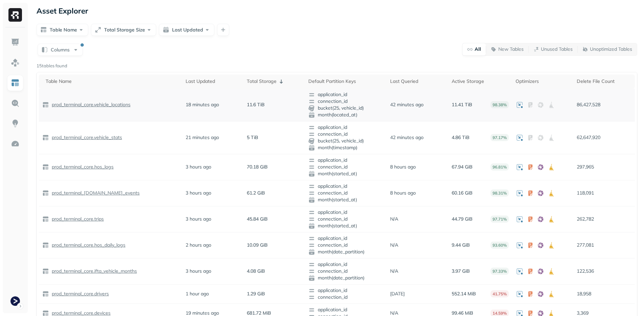 This screenshot has width=644, height=316. What do you see at coordinates (81, 167) in the screenshot?
I see `a: prod_terminal_core.hos_logs` at bounding box center [81, 167].